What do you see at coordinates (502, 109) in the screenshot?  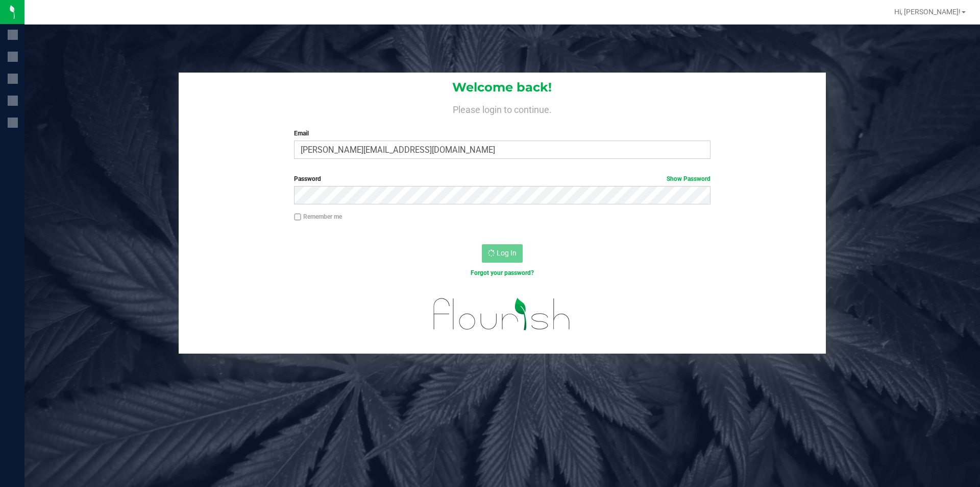 I see `h4: Please login to continue.` at bounding box center [502, 109].